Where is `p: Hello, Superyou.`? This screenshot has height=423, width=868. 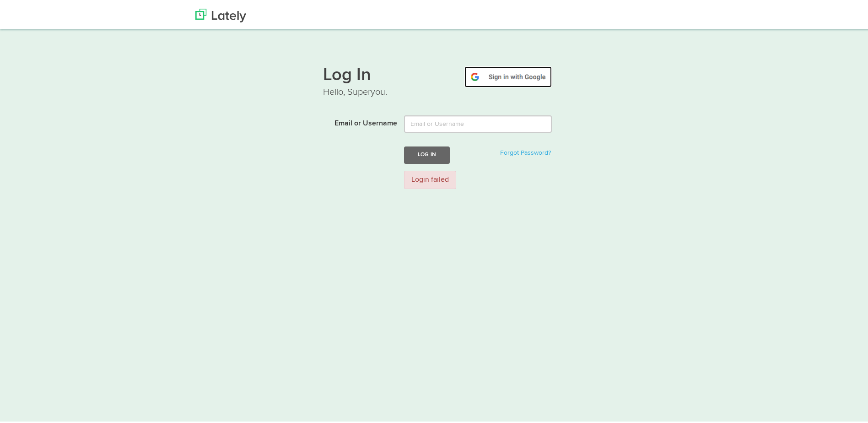
p: Hello, Superyou. is located at coordinates (438, 90).